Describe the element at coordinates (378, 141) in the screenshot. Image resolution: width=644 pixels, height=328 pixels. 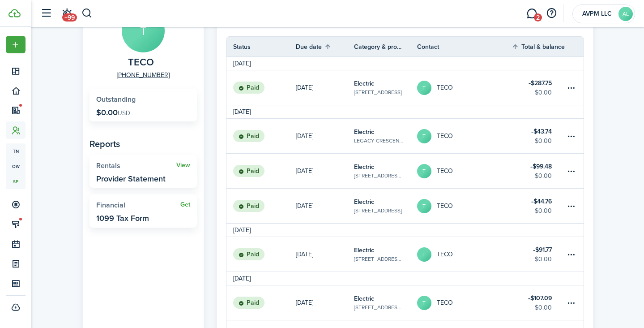
I see `table-subtitle: LEGACY CRESCENT 5521-202 - NY, Unit 202` at that location.